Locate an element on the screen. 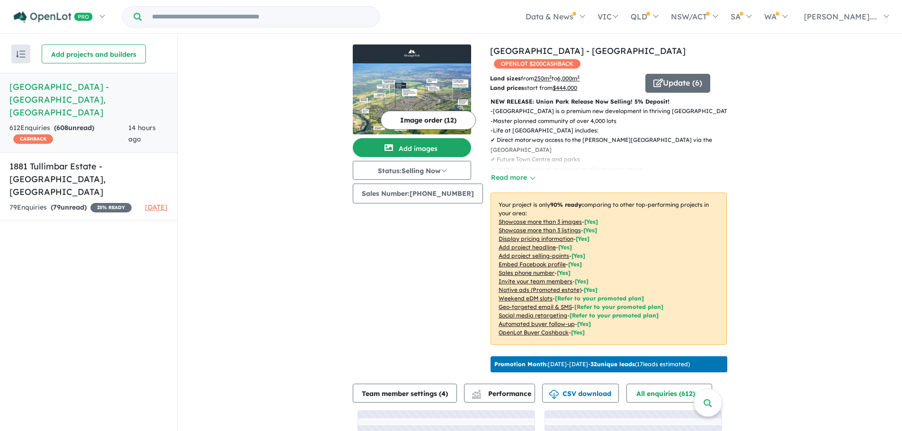 The image size is (902, 431). u: Automated buyer follow-up is located at coordinates (536, 324).